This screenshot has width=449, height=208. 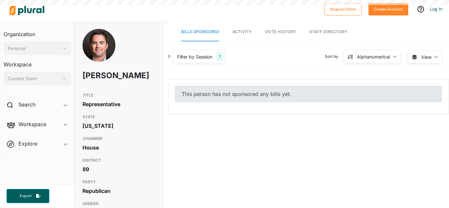 I want to click on h3: PARTY, so click(x=119, y=182).